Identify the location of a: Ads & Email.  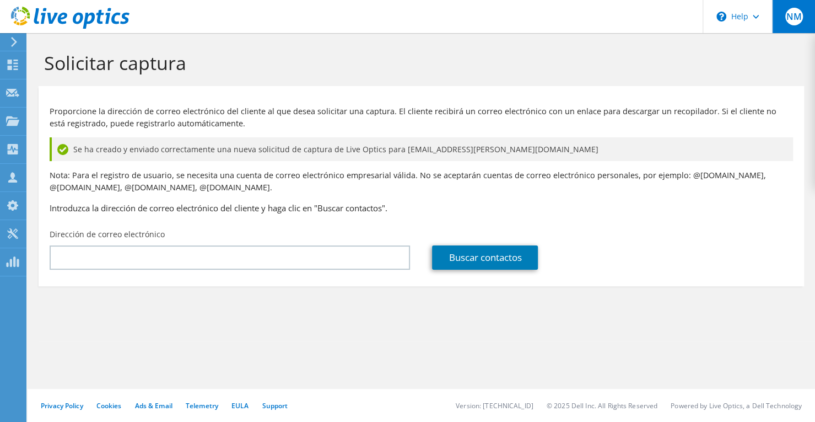
(154, 405).